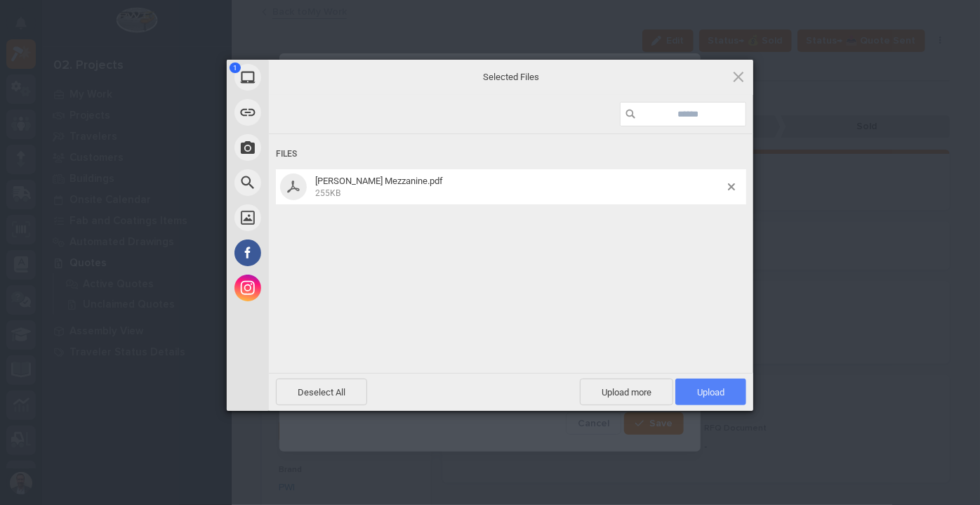  What do you see at coordinates (511, 77) in the screenshot?
I see `span: Selected Files` at bounding box center [511, 77].